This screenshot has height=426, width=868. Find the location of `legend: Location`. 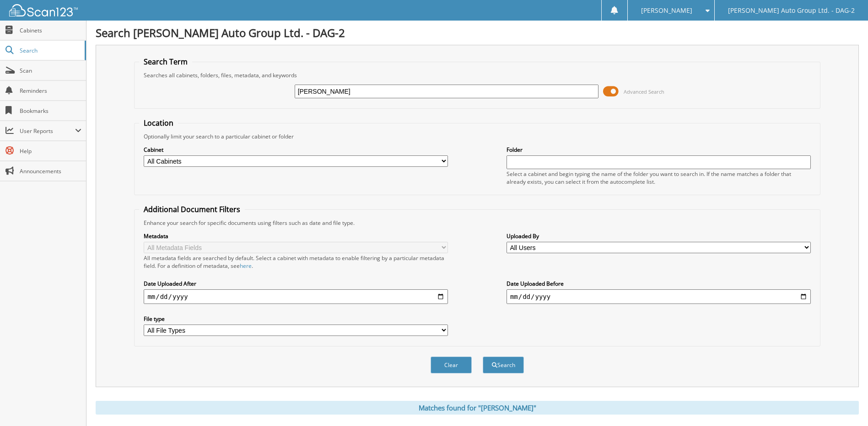

legend: Location is located at coordinates (158, 123).